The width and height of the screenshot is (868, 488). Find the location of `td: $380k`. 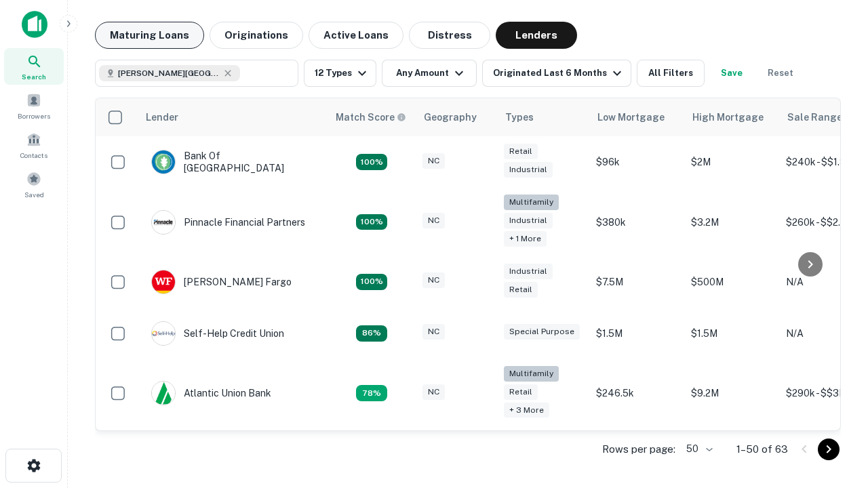

td: $380k is located at coordinates (637, 222).